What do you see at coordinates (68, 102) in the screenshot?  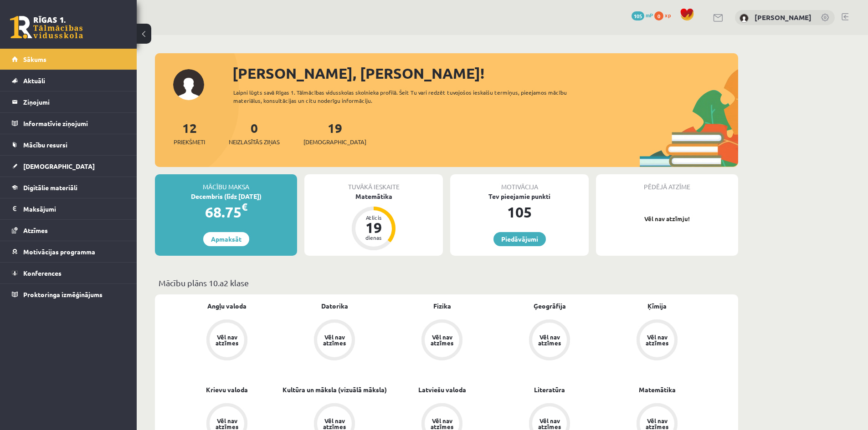 I see `a: Ziņojumi` at bounding box center [68, 102].